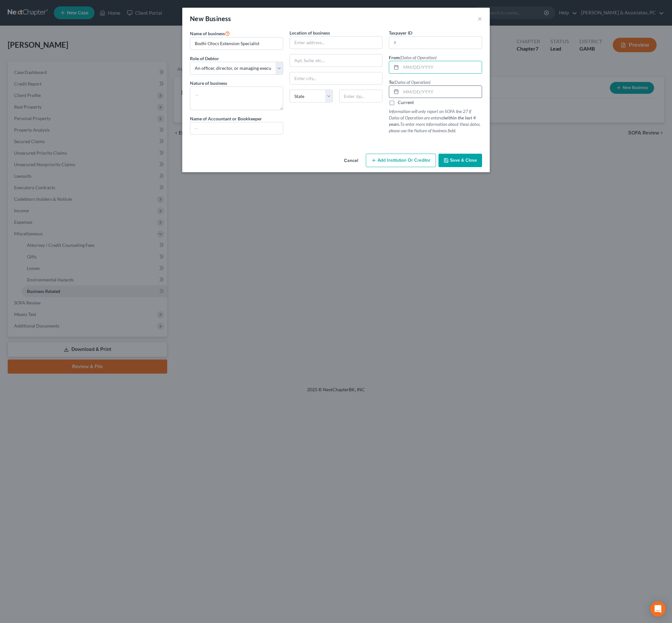 The height and width of the screenshot is (623, 672). Describe the element at coordinates (197, 18) in the screenshot. I see `span: New` at that location.